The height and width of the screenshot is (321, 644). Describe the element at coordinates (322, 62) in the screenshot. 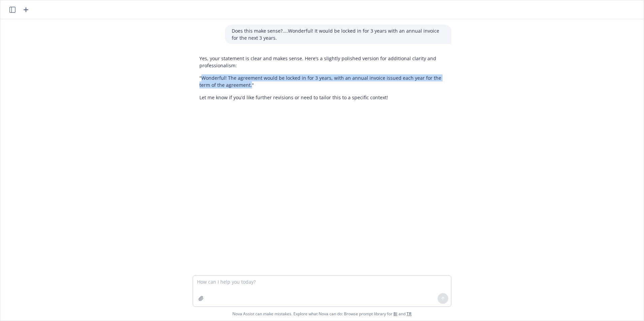

I see `p: Yes, your statement is clear and makes sense. Here’s a slightly polished version for additional c...` at that location.